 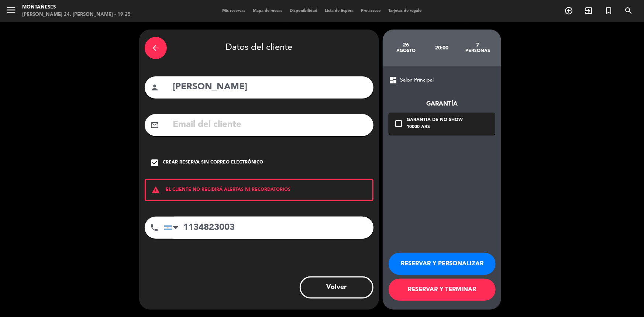 I want to click on span: Pre-acceso, so click(x=371, y=11).